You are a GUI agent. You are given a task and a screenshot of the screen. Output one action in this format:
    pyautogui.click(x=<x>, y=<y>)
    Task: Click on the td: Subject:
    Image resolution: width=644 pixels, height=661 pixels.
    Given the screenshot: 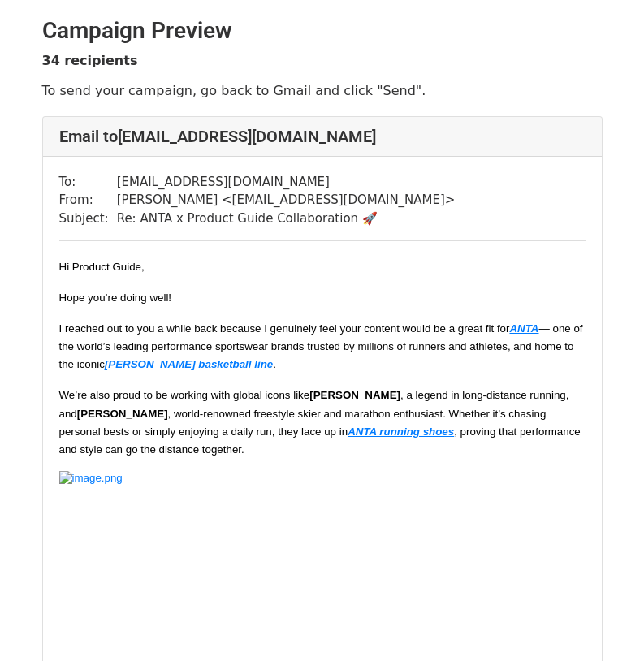 What is the action you would take?
    pyautogui.click(x=88, y=218)
    